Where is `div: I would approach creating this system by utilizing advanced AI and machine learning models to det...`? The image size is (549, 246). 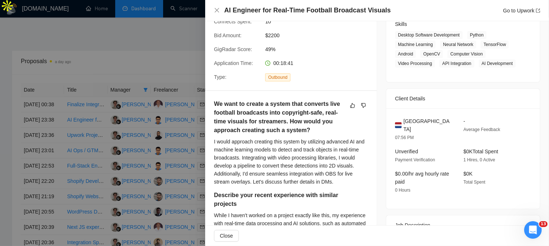 div: I would approach creating this system by utilizing advanced AI and machine learning models to det... is located at coordinates (291, 162).